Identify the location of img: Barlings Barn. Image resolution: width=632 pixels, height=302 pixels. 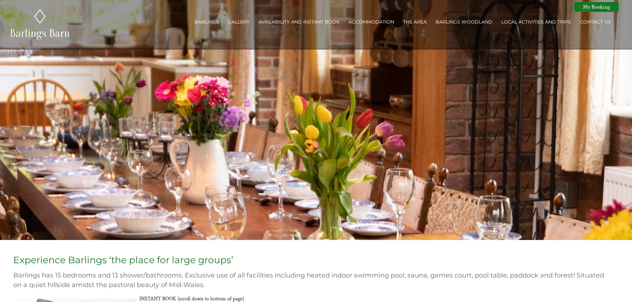
(40, 25).